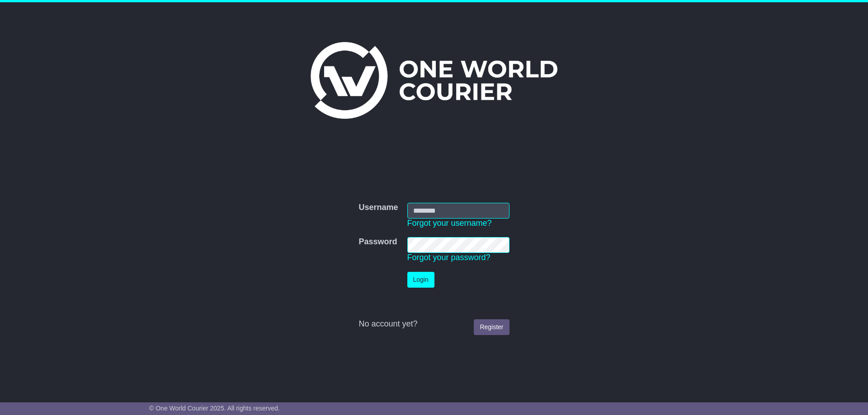  What do you see at coordinates (378, 208) in the screenshot?
I see `label: Username` at bounding box center [378, 208].